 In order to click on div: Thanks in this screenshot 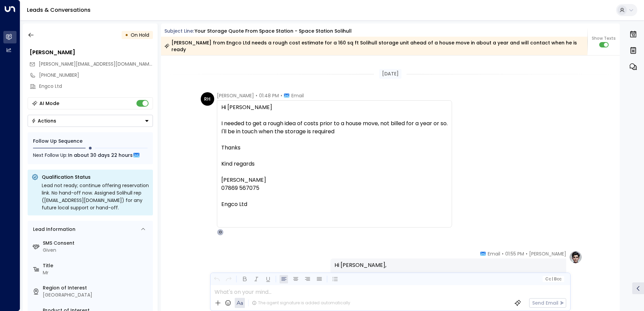, I will do `click(334, 148)`.